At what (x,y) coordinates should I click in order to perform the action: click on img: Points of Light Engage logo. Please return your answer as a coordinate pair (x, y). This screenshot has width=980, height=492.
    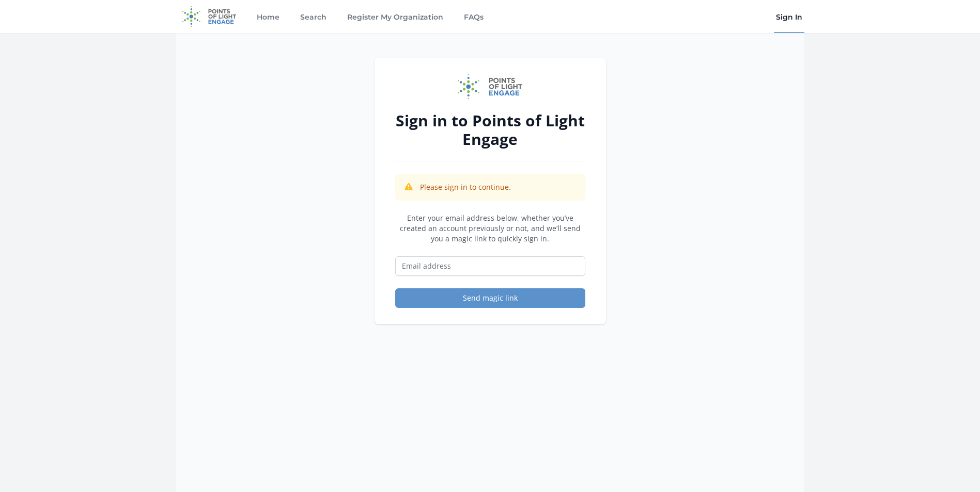
    Looking at the image, I should click on (490, 87).